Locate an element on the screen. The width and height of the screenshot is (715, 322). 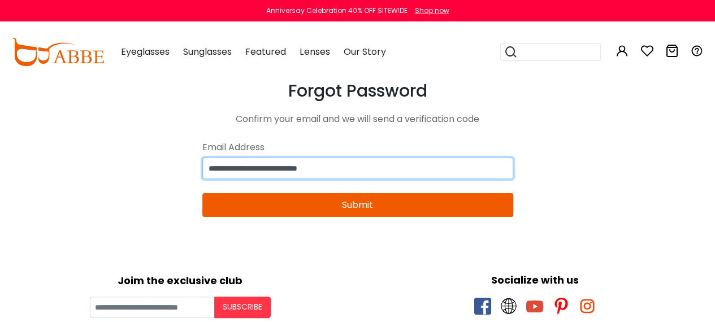
span: facebook is located at coordinates (483, 306).